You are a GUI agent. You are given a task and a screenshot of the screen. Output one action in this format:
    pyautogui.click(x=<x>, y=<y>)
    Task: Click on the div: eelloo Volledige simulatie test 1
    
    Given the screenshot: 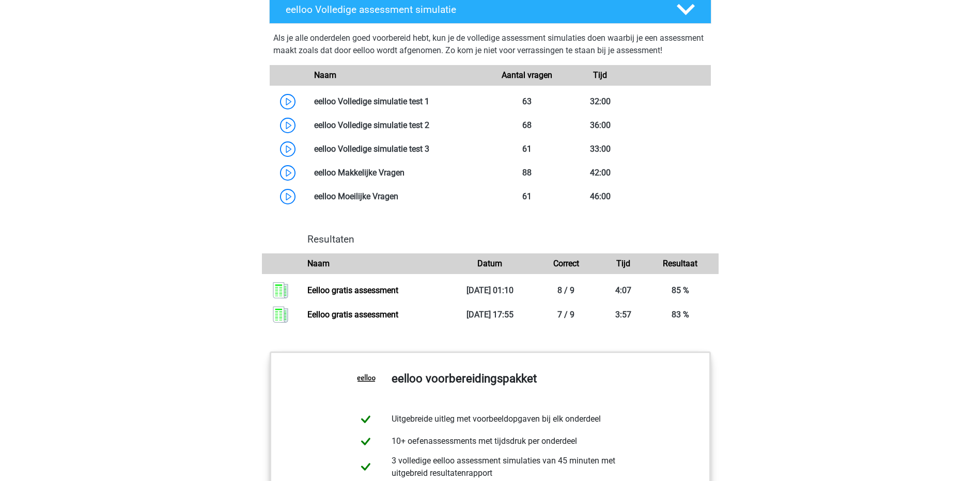 What is the action you would take?
    pyautogui.click(x=399, y=102)
    